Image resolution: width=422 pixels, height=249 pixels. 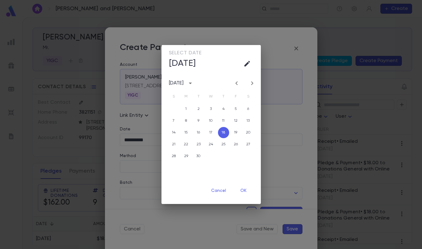 I want to click on button: 1, so click(x=186, y=109).